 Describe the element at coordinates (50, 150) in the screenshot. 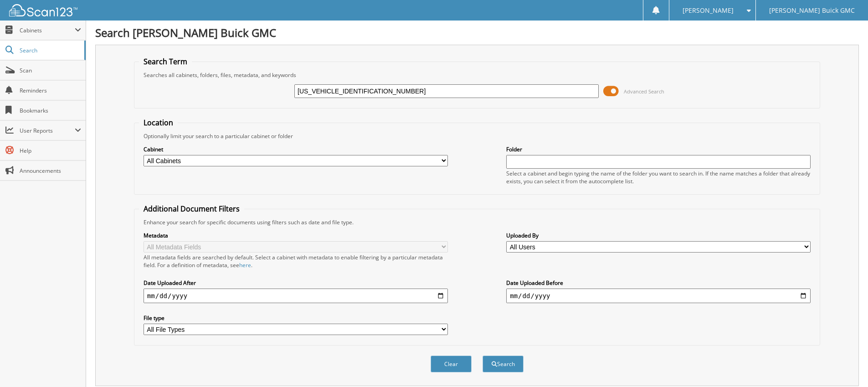

I see `span: Help` at that location.